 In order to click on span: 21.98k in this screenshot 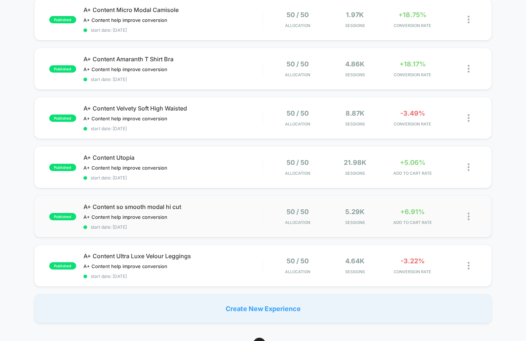, I will do `click(355, 162)`.